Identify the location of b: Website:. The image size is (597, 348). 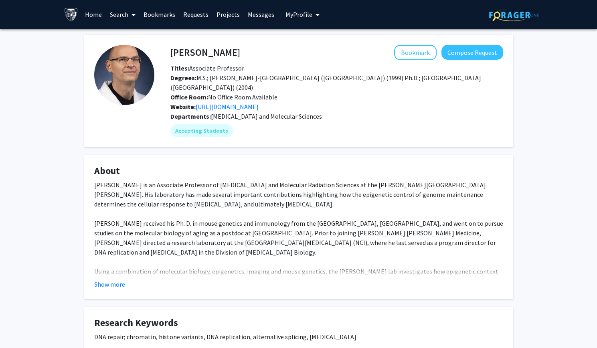
(183, 107).